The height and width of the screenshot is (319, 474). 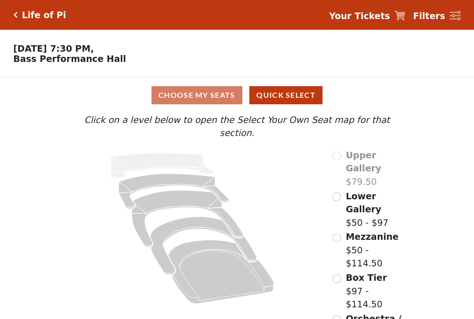 What do you see at coordinates (372, 237) in the screenshot?
I see `span: Mezzanine` at bounding box center [372, 237].